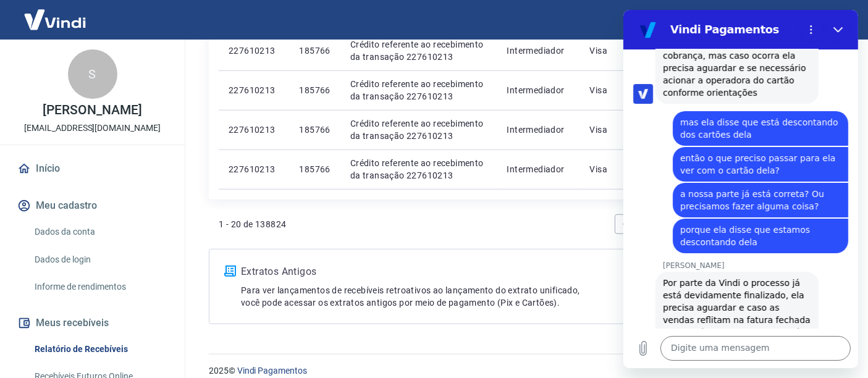  What do you see at coordinates (471, 272) in the screenshot?
I see `p: Extratos Antigos` at bounding box center [471, 272].